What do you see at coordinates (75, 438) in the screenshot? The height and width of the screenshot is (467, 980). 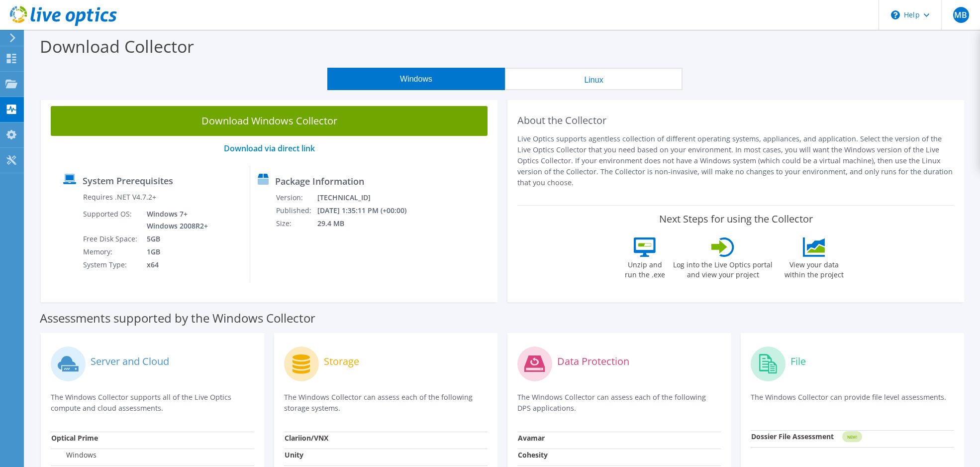 I see `strong: Optical Prime` at bounding box center [75, 438].